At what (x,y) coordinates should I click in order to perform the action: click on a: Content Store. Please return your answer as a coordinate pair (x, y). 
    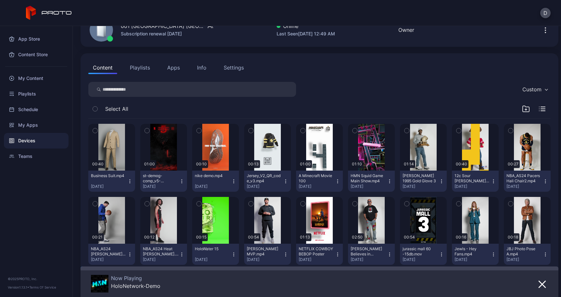
    Looking at the image, I should click on (36, 55).